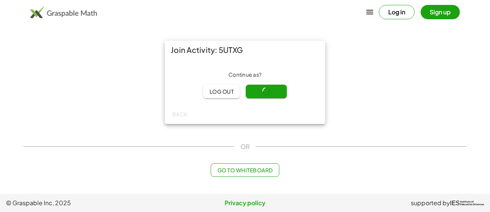 The height and width of the screenshot is (212, 490). What do you see at coordinates (472, 203) in the screenshot?
I see `span: Institute of Education Sciences` at bounding box center [472, 203].